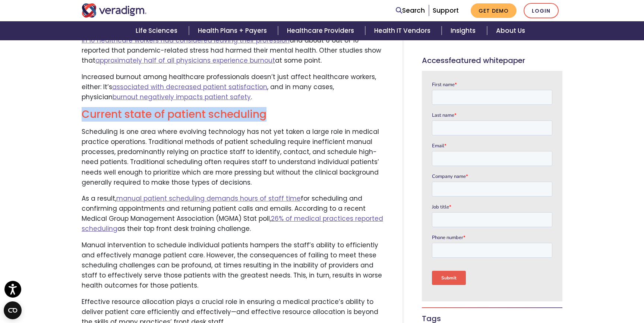 The image size is (644, 323). Describe the element at coordinates (511, 31) in the screenshot. I see `a: About Us` at that location.